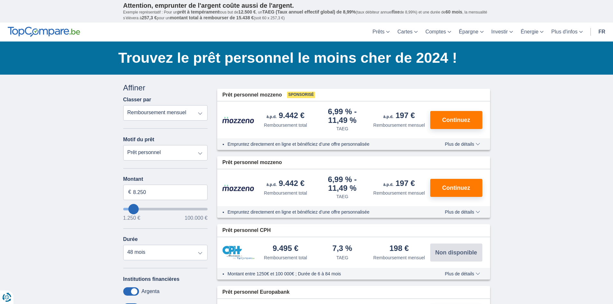  I want to click on span: TAEG (Taux annuel effectif global) de 8,99%, so click(309, 12).